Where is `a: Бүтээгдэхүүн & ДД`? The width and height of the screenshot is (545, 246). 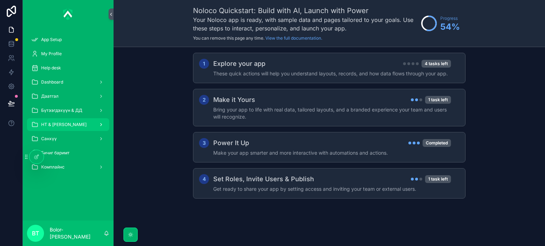 a: Бүтээгдэхүүн & ДД is located at coordinates (68, 111).